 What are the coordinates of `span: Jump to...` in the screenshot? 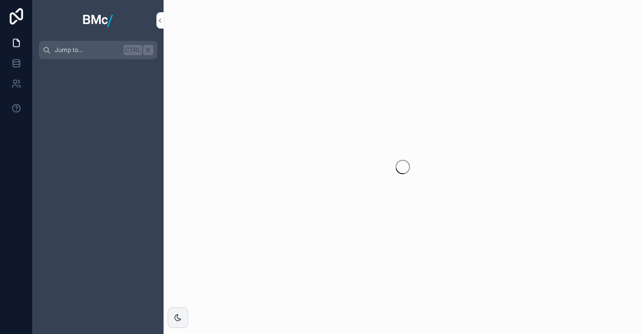 It's located at (87, 50).